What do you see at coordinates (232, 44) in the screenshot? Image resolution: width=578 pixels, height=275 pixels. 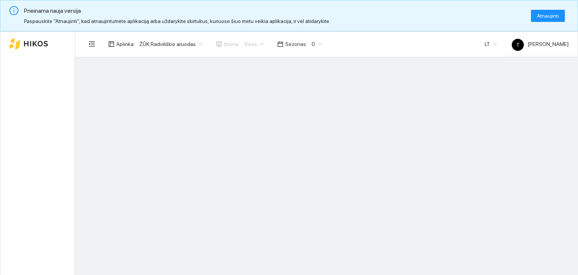 I see `span: Įmonė :` at bounding box center [232, 44].